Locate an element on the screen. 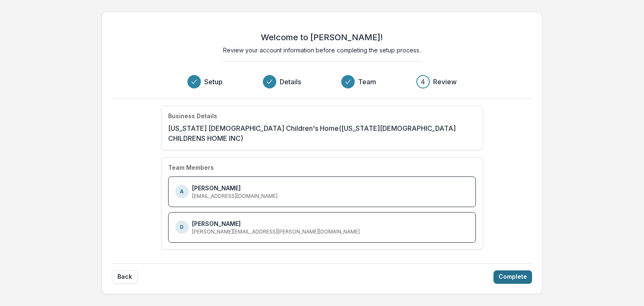  h4: Business Details is located at coordinates (193, 116).